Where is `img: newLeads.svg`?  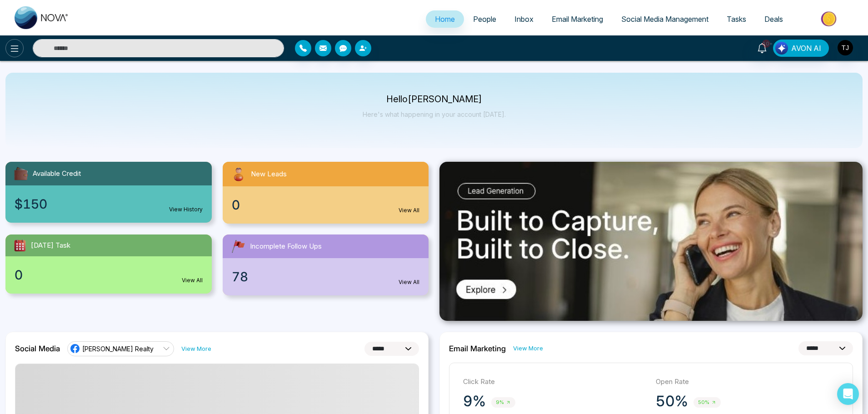 img: newLeads.svg is located at coordinates (239, 174).